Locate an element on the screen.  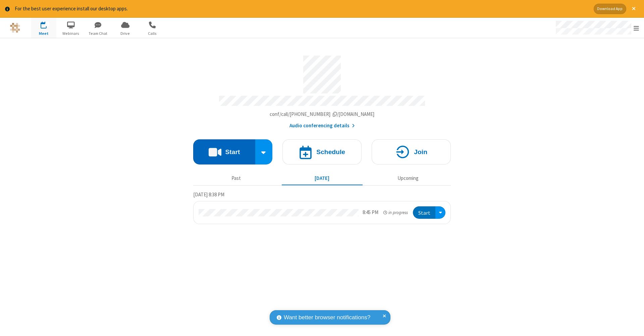
button: Join is located at coordinates (411, 152).